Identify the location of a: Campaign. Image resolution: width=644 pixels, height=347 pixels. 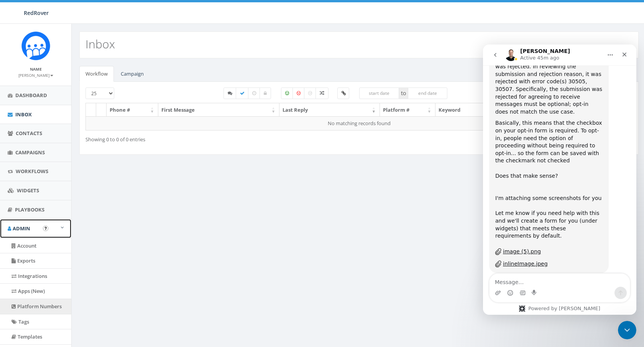
(132, 74).